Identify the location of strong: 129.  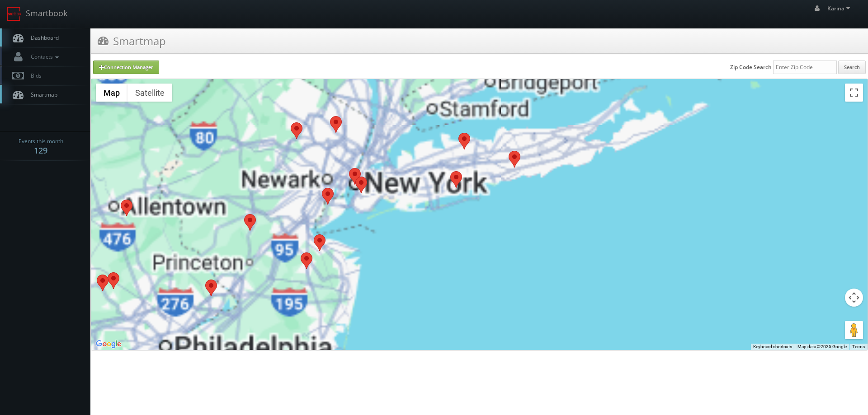
(41, 151).